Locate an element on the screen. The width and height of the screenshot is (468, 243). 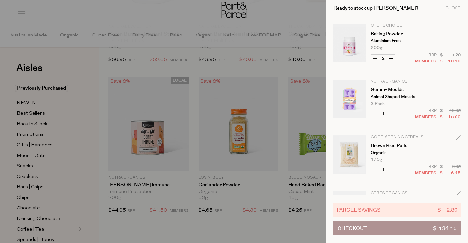
span: 3 Pack is located at coordinates (378, 104).